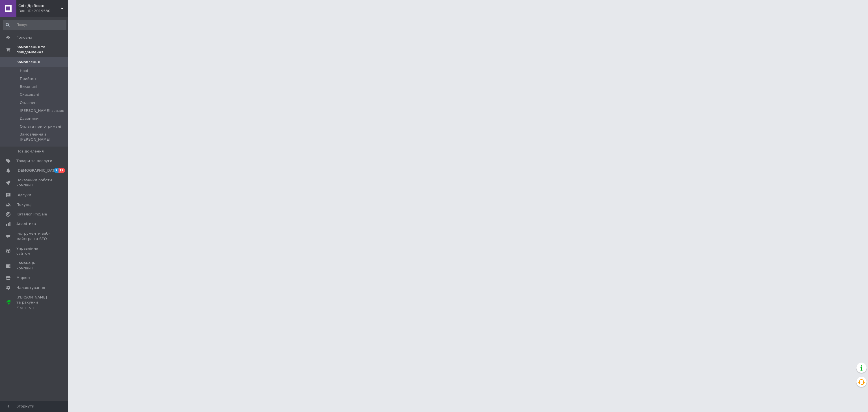  What do you see at coordinates (34, 251) in the screenshot?
I see `span: Управління сайтом` at bounding box center [34, 251].